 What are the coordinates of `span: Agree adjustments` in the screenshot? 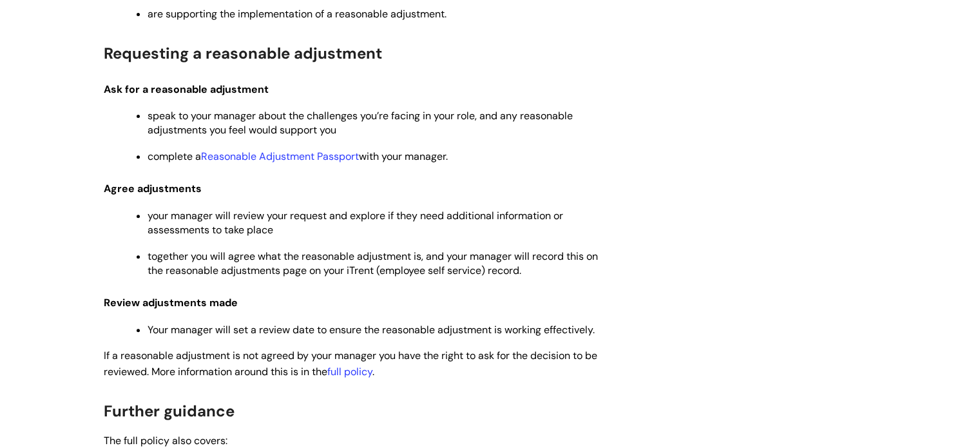 It's located at (153, 189).